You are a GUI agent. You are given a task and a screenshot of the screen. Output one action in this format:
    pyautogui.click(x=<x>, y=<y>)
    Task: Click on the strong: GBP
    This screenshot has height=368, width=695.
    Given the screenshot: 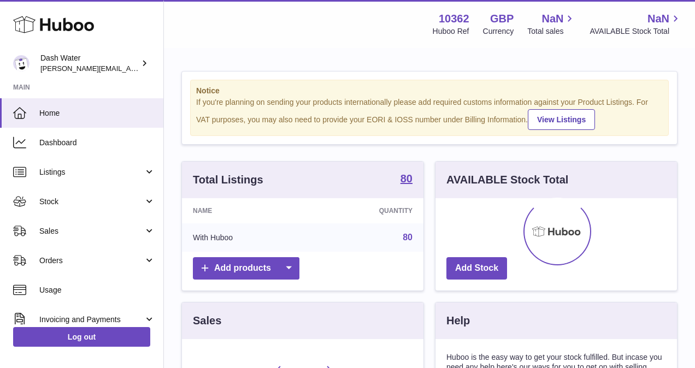 What is the action you would take?
    pyautogui.click(x=501, y=19)
    